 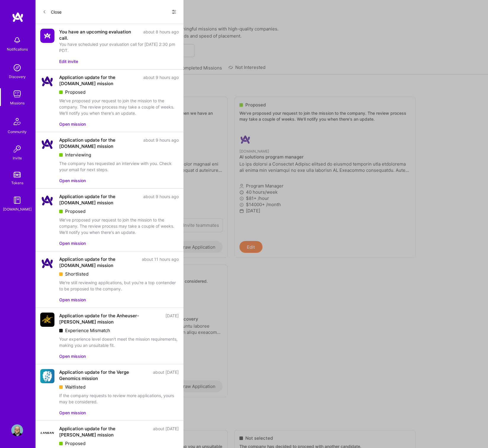 I want to click on button: Edit invite, so click(x=68, y=61).